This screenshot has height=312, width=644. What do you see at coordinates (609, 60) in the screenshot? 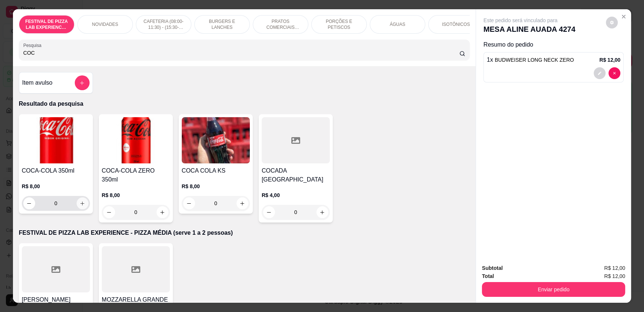
I see `p: R$ 12,00` at bounding box center [609, 60].